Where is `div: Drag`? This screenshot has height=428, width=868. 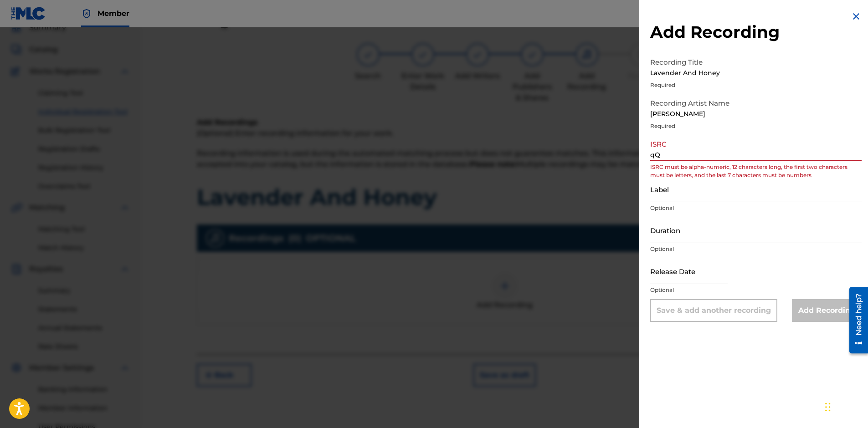
div: Drag is located at coordinates (828, 407).